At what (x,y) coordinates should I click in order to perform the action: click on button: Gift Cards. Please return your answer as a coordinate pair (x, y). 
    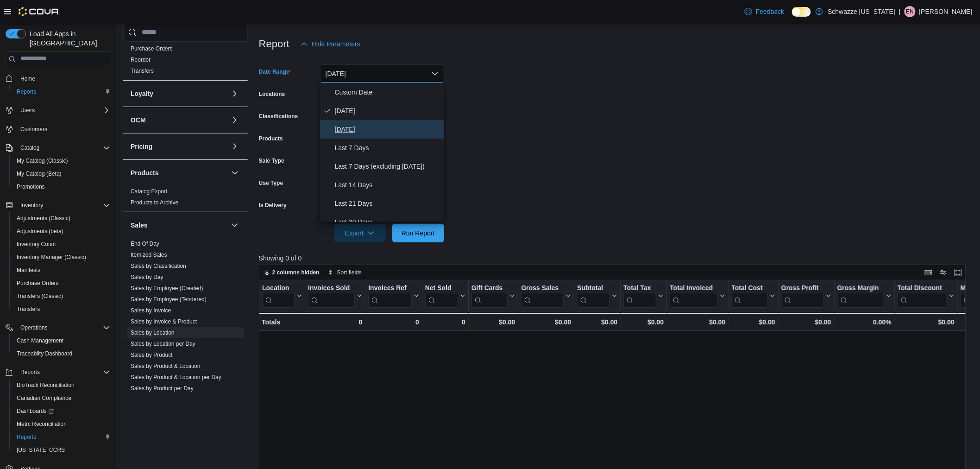
    Looking at the image, I should click on (493, 295).